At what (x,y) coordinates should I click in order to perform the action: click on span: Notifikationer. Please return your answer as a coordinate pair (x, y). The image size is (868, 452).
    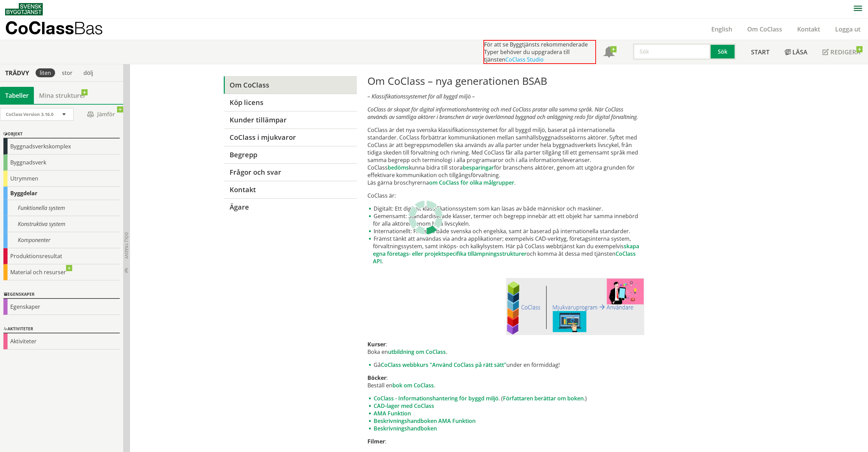
    Looking at the image, I should click on (609, 53).